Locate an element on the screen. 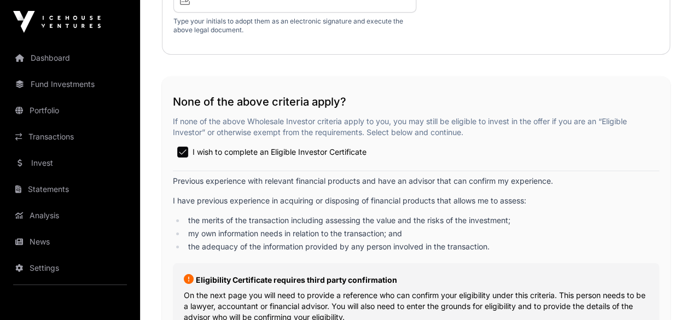  a: Transactions is located at coordinates (70, 137).